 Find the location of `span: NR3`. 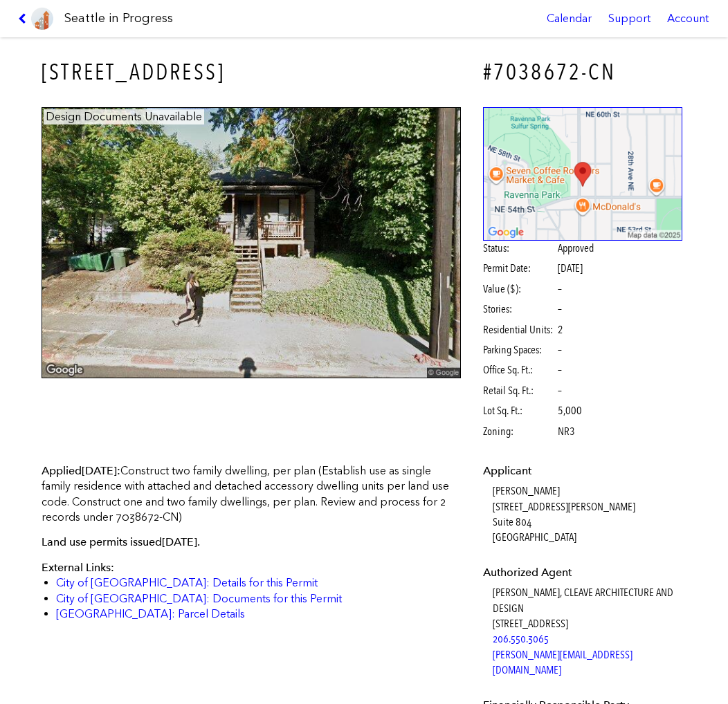

span: NR3 is located at coordinates (566, 431).